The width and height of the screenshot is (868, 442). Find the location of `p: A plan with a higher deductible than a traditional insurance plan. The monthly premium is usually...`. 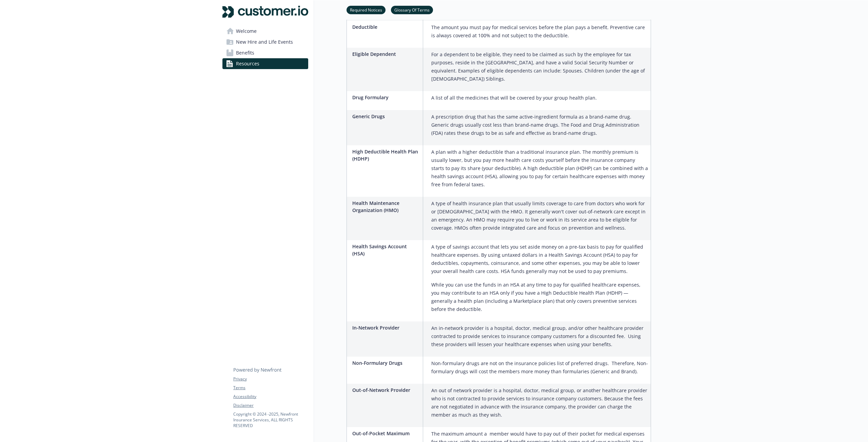

p: A plan with a higher deductible than a traditional insurance plan. The monthly premium is usually... is located at coordinates (539, 169).